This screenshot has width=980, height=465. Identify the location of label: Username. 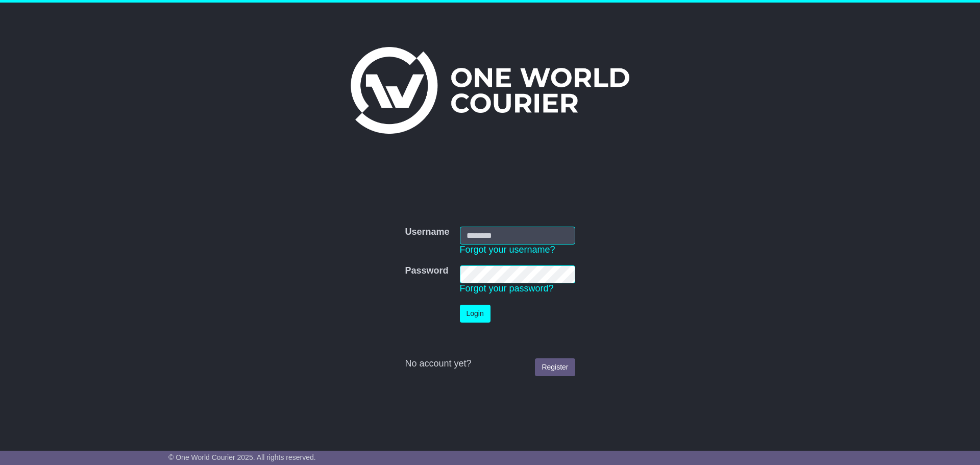
(427, 232).